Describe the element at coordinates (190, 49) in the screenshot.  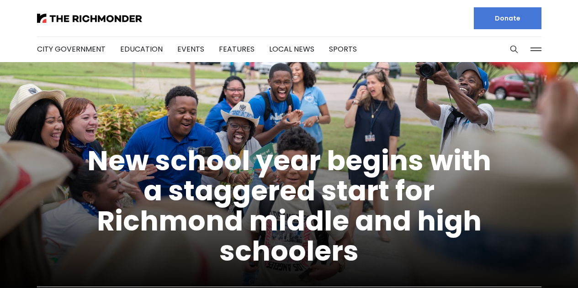
I see `a: Events` at that location.